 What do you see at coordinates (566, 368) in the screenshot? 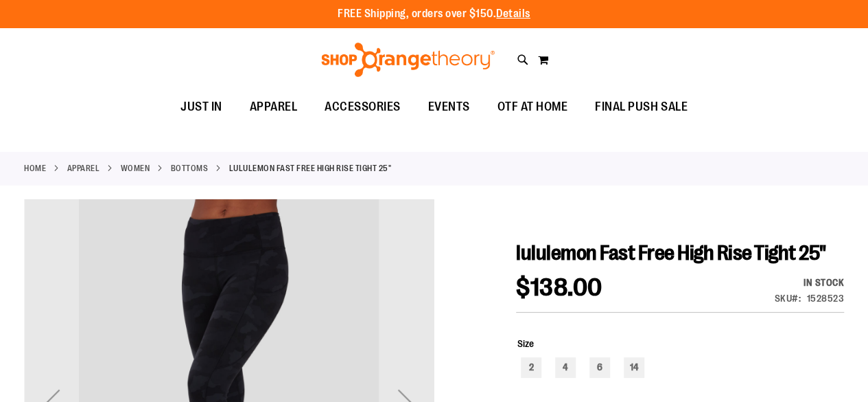
I see `div: 4` at bounding box center [566, 368].